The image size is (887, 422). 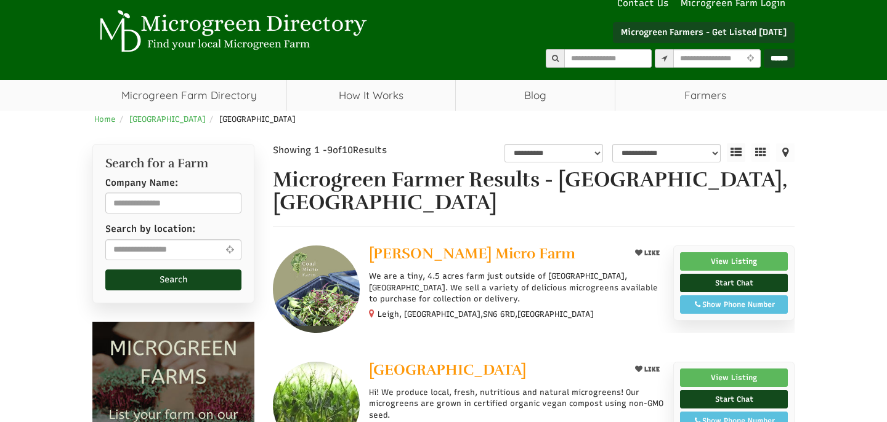 I want to click on div: Show Phone Number, so click(x=733, y=305).